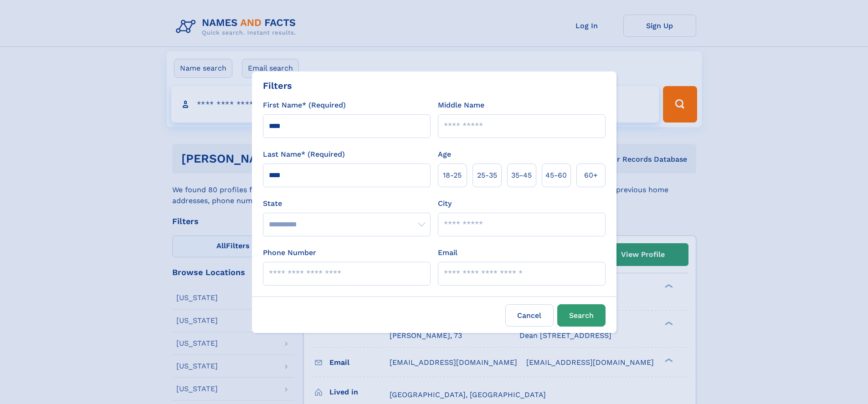 Image resolution: width=868 pixels, height=404 pixels. Describe the element at coordinates (290, 253) in the screenshot. I see `label: Phone Number` at that location.